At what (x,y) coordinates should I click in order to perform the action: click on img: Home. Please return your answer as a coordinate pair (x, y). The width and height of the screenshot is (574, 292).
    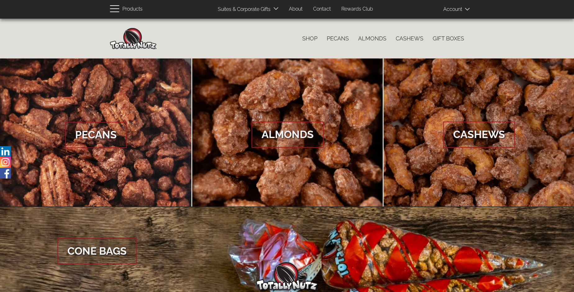
    Looking at the image, I should click on (133, 39).